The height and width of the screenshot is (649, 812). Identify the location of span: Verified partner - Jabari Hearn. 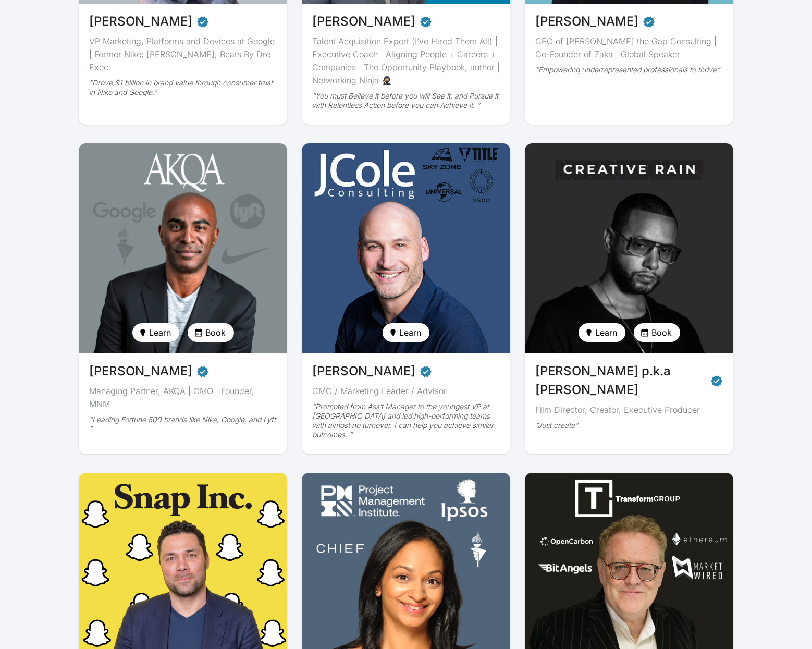
(203, 371).